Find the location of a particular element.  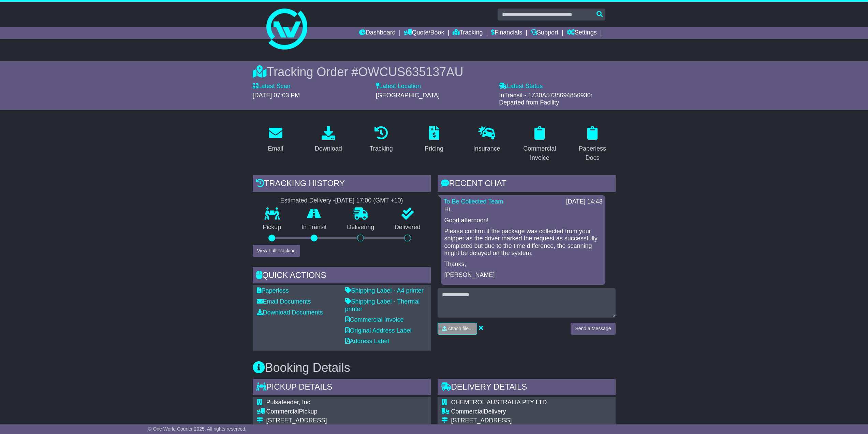

a: Quote/Book is located at coordinates (424, 33).